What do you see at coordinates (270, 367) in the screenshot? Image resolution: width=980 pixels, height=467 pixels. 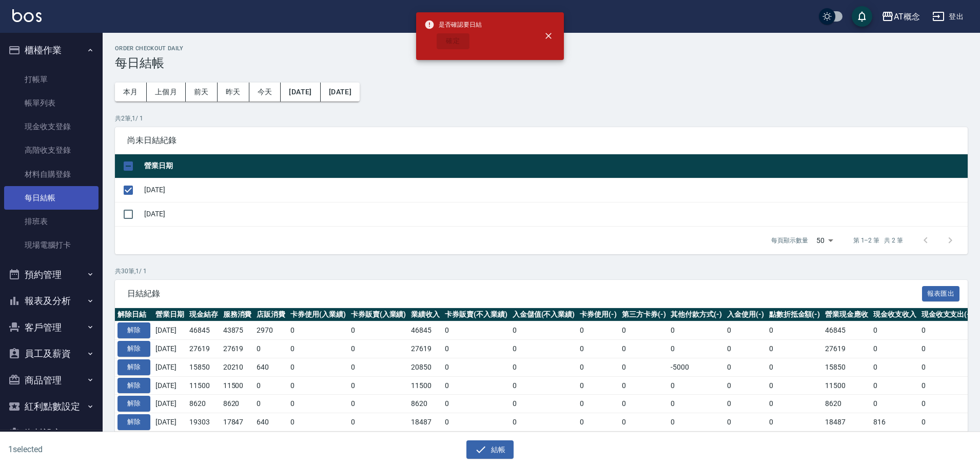 I see `td: 640` at bounding box center [270, 367].